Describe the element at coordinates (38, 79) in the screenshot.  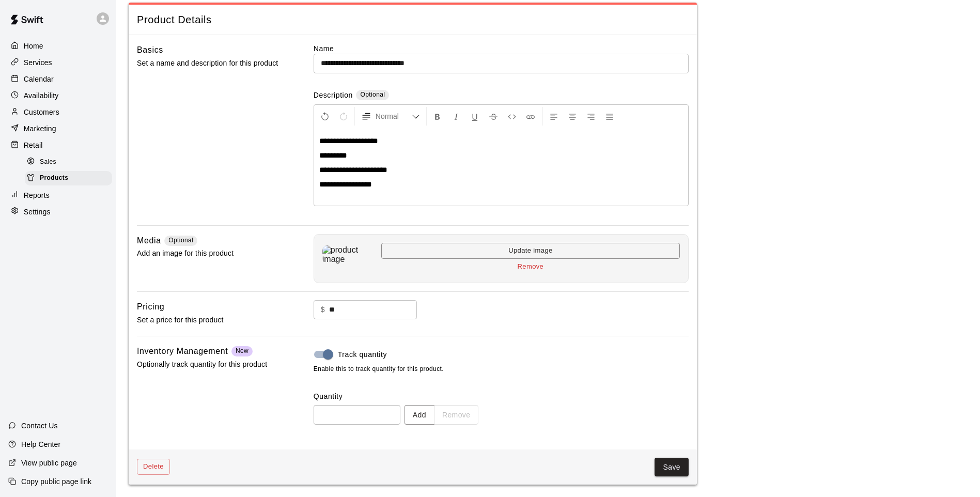
I see `p: Calendar` at that location.